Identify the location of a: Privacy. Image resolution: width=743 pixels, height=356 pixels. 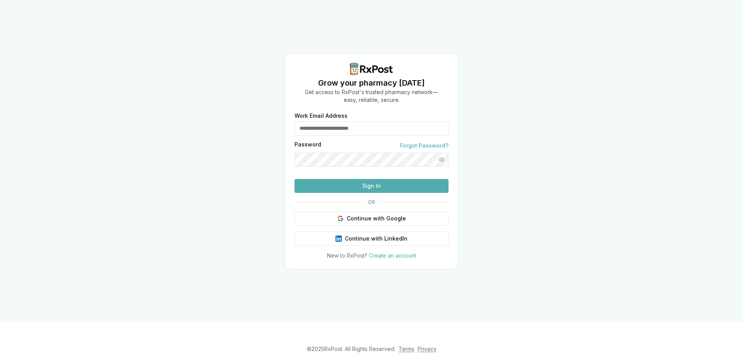
(427, 348).